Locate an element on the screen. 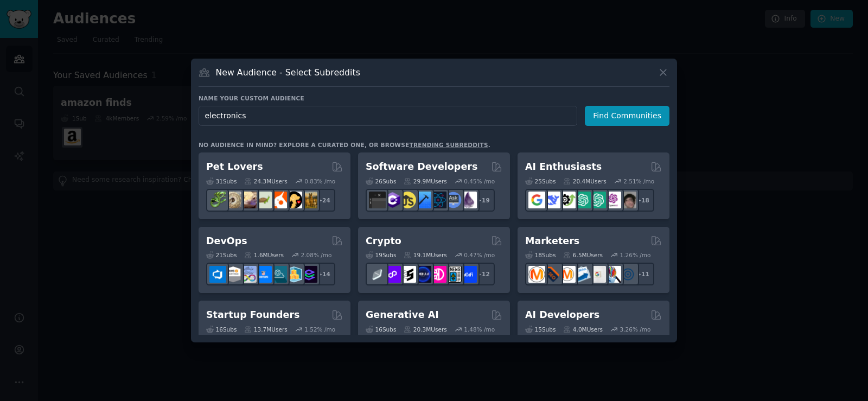 The height and width of the screenshot is (401, 868). img: Emailmarketing is located at coordinates (582, 274).